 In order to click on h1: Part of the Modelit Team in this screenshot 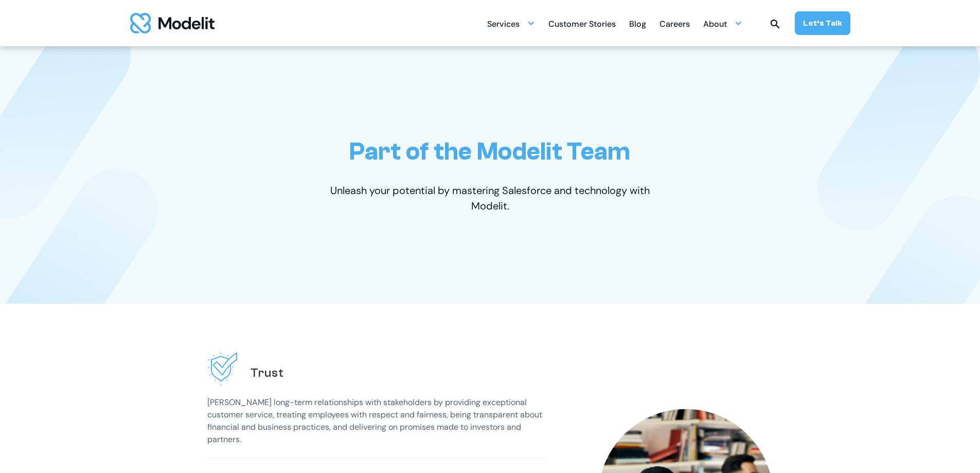, I will do `click(490, 152)`.